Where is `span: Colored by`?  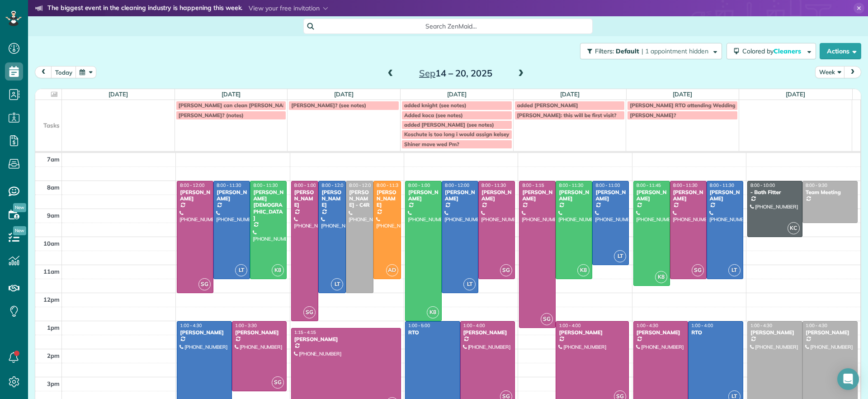
span: Colored by is located at coordinates (773, 51).